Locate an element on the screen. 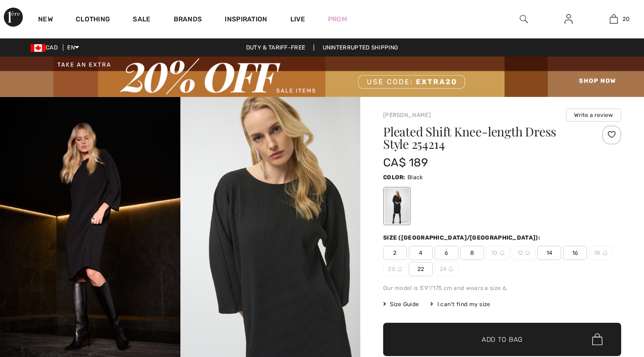 The image size is (644, 357). div: Black is located at coordinates (397, 206).